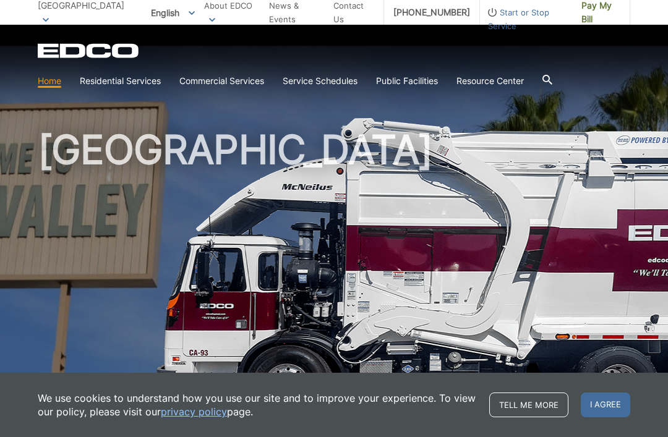 This screenshot has height=437, width=668. I want to click on span: English, so click(172, 12).